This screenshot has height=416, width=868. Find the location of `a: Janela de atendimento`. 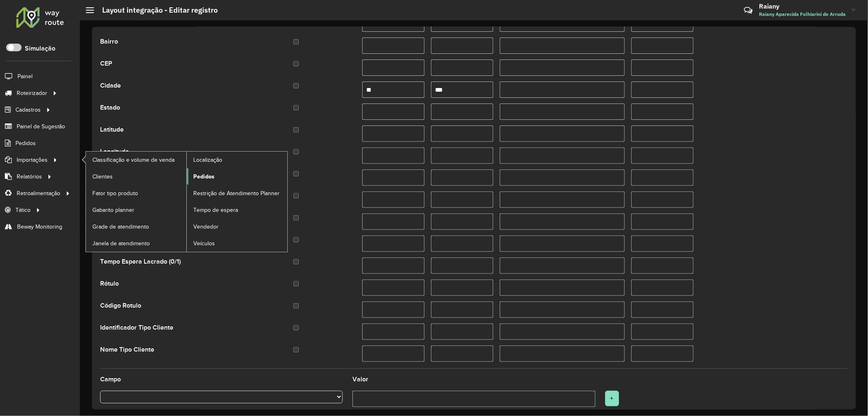

a: Janela de atendimento is located at coordinates (136, 243).